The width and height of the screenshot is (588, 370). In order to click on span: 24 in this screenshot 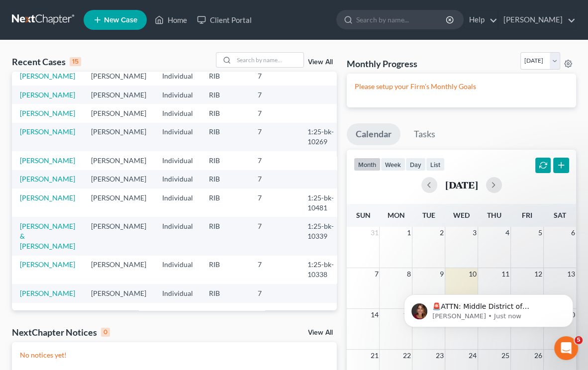, I will do `click(473, 356)`.